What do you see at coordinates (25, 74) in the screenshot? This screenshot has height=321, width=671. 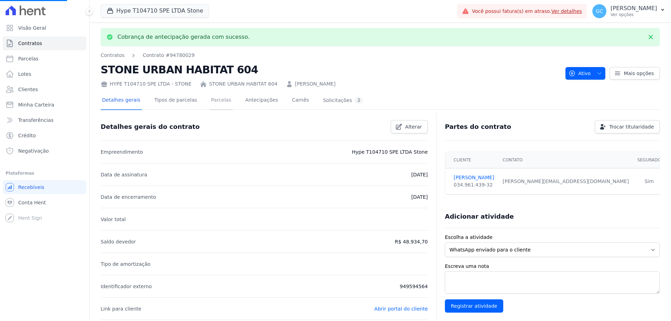 I see `span: Lotes` at bounding box center [25, 74].